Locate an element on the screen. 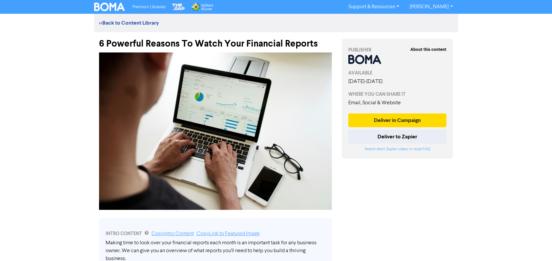 The image size is (552, 261). button: Deliver to Zapier is located at coordinates (398, 137).